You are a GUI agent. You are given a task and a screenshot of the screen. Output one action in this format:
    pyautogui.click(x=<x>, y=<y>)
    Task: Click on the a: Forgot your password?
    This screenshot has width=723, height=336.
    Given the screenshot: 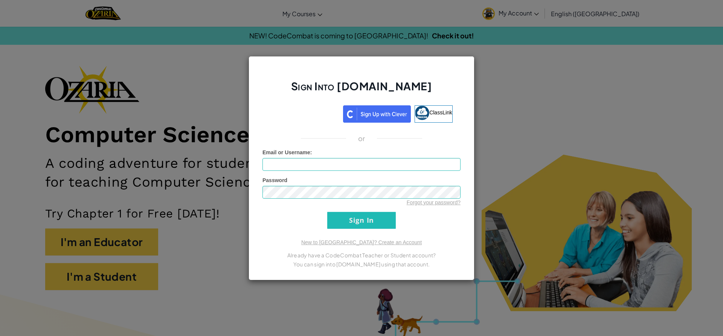 What is the action you would take?
    pyautogui.click(x=433, y=202)
    